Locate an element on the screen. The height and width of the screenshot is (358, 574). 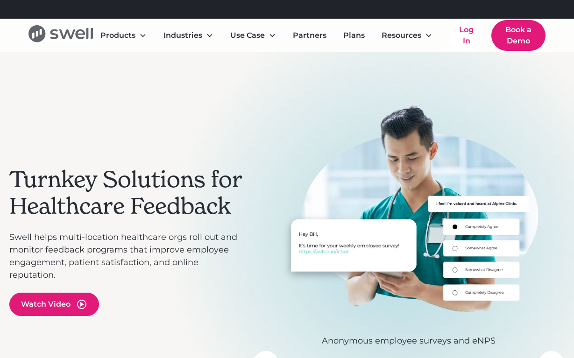
a: home is located at coordinates (60, 35).